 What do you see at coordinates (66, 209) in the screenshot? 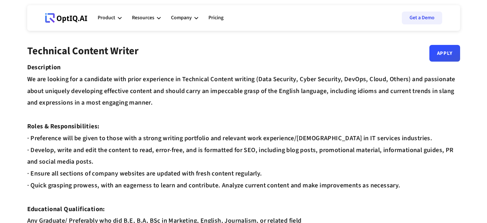
I see `strong: Educational Qualification:` at bounding box center [66, 209].